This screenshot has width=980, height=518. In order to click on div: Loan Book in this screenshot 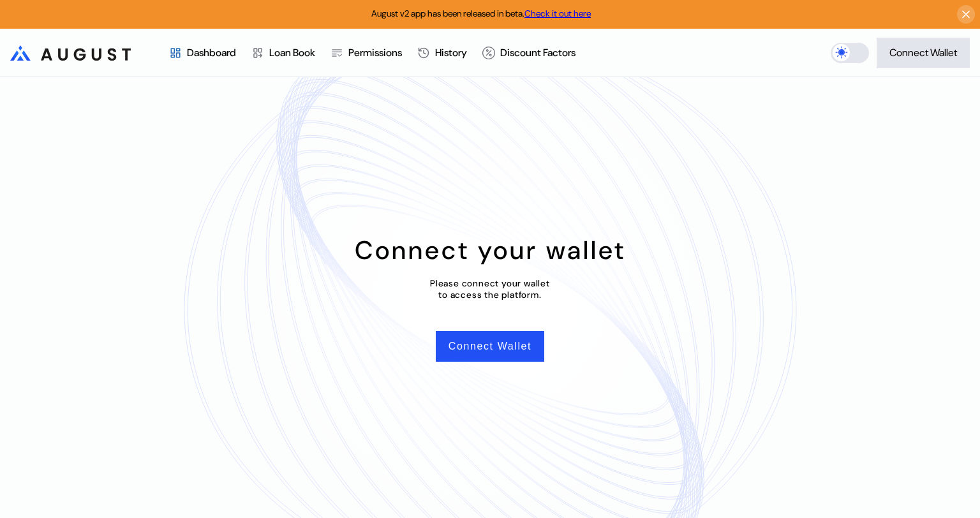, I will do `click(292, 53)`.